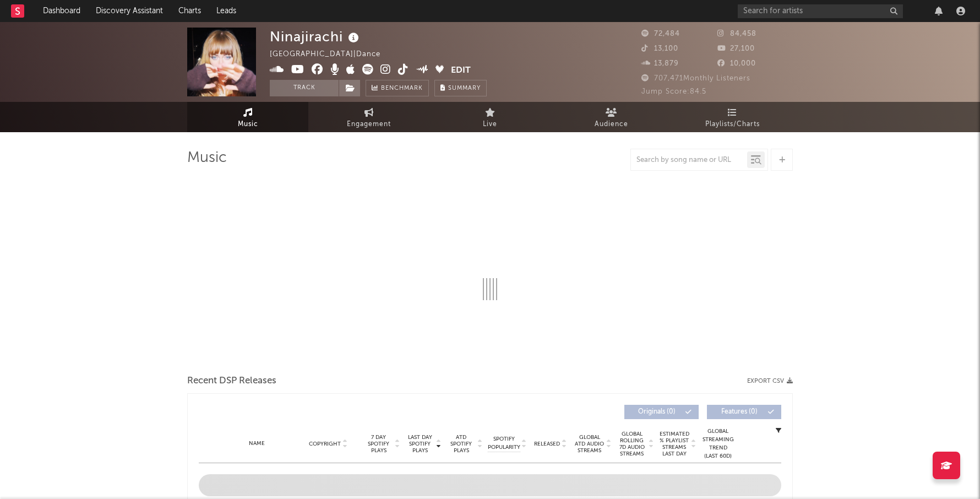  I want to click on span: Music, so click(248, 124).